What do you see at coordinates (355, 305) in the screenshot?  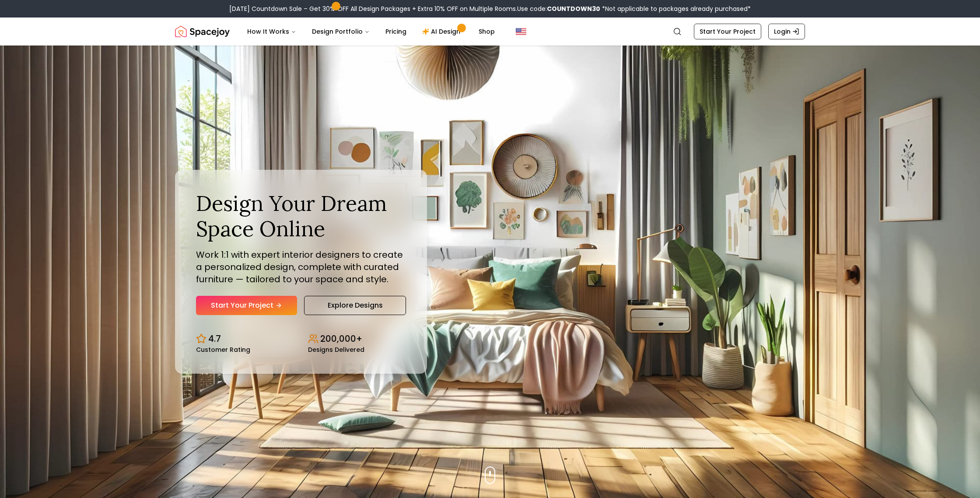 I see `a: Explore Designs` at bounding box center [355, 305].